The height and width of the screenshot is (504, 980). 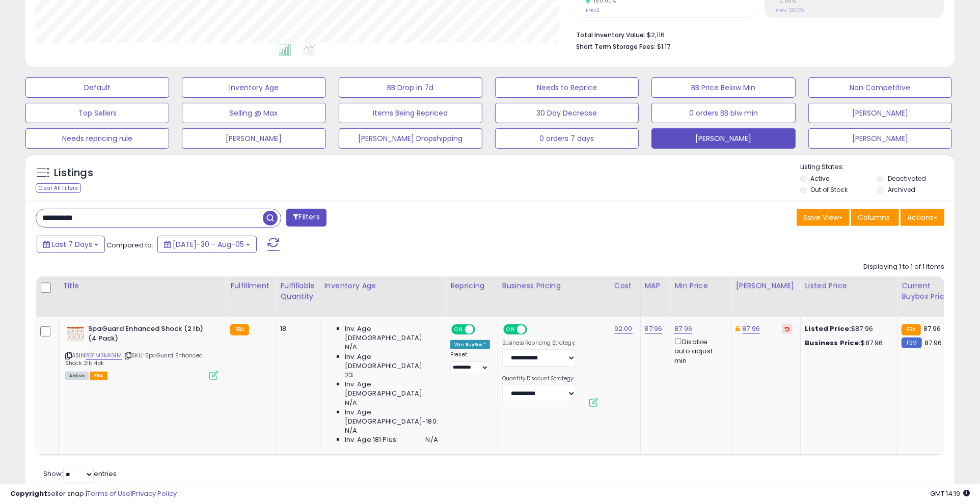 I want to click on button: Filters, so click(x=306, y=218).